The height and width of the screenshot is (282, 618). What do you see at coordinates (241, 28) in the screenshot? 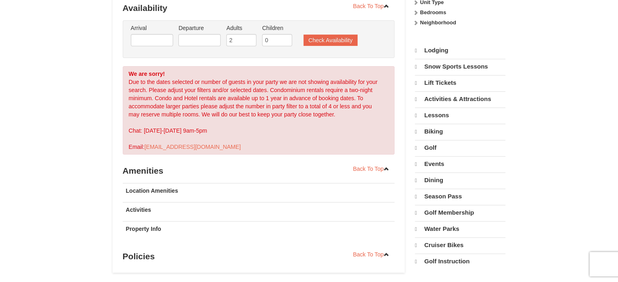
I see `label: Adults` at bounding box center [241, 28].